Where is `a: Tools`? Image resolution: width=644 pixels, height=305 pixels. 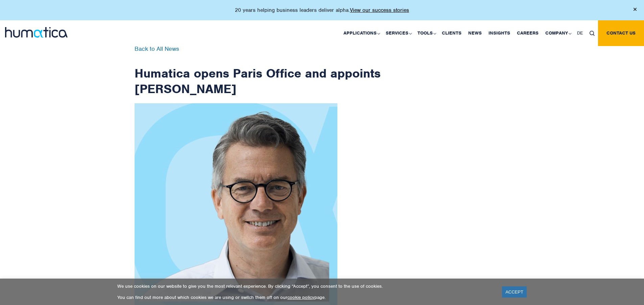 a: Tools is located at coordinates (427, 33).